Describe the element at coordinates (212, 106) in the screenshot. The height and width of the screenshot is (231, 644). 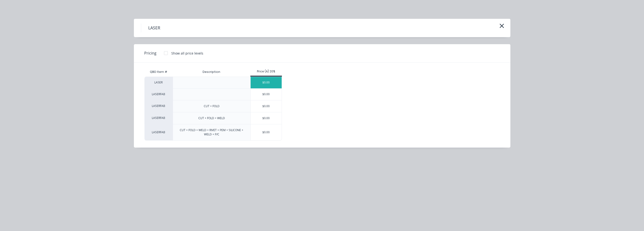
I see `div: CUT + FOLD` at that location.